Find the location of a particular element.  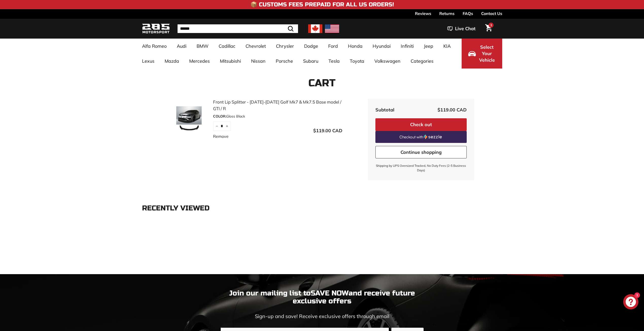

h1: Cart is located at coordinates (322, 83).